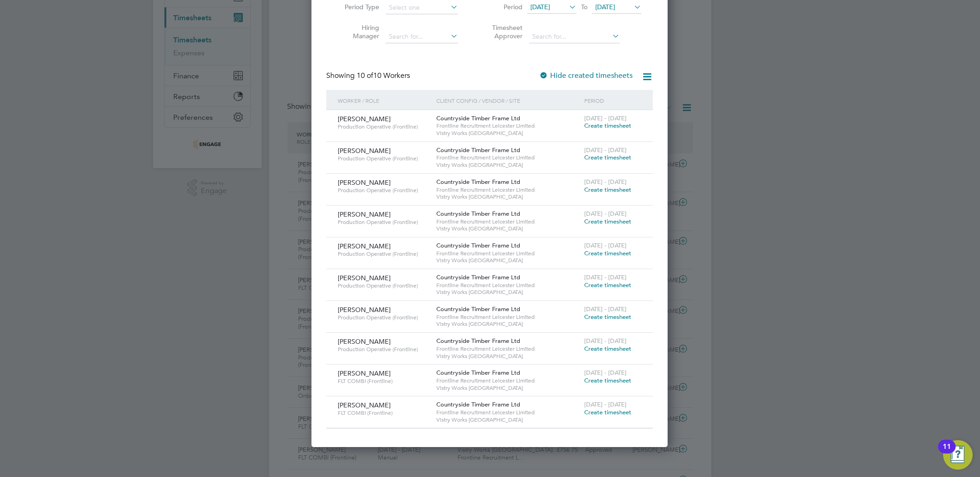  What do you see at coordinates (508, 100) in the screenshot?
I see `div: Client Config / Vendor / Site` at bounding box center [508, 100].